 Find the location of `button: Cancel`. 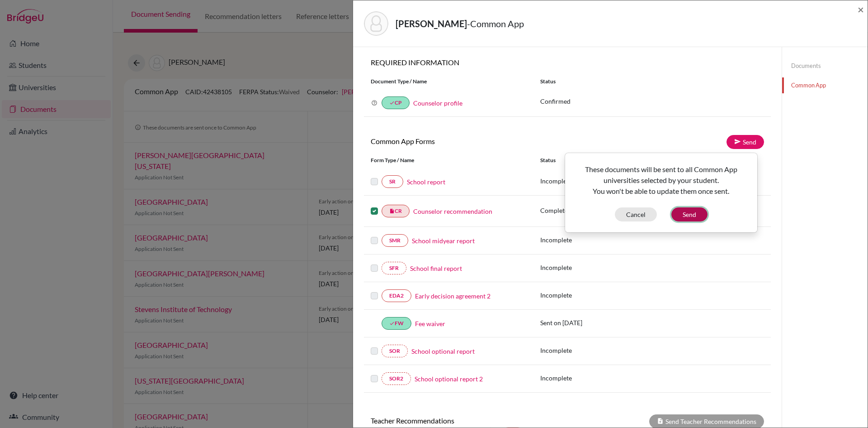

button: Cancel is located at coordinates (635, 214).